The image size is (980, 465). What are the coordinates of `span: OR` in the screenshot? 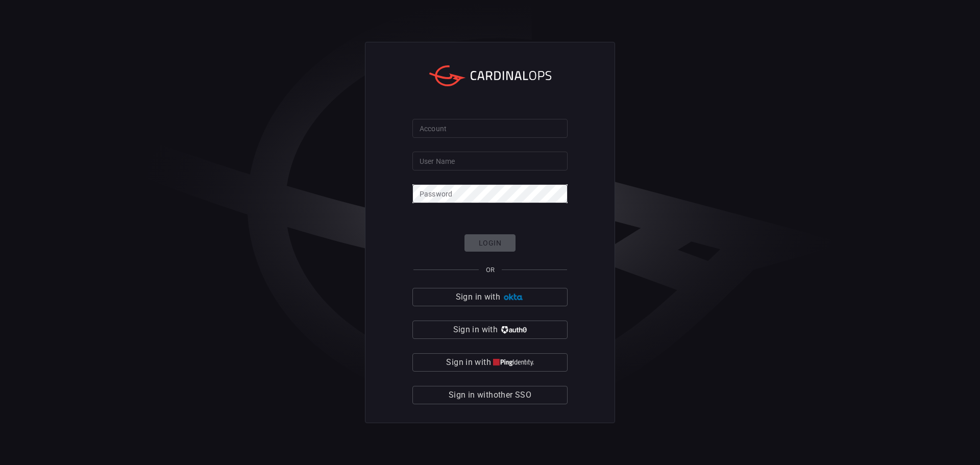 It's located at (490, 269).